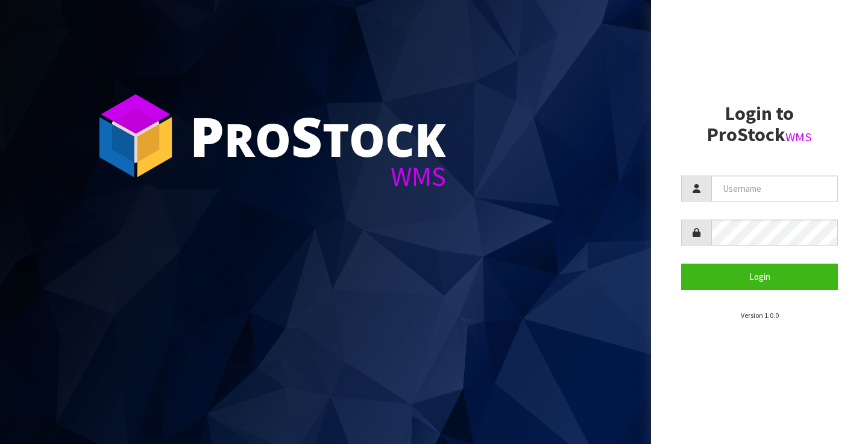  I want to click on div: WMS, so click(317, 176).